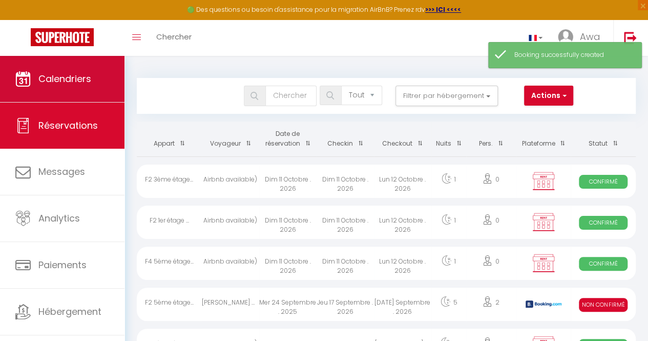 This screenshot has width=648, height=341. Describe the element at coordinates (70, 311) in the screenshot. I see `span: Hébergement` at that location.